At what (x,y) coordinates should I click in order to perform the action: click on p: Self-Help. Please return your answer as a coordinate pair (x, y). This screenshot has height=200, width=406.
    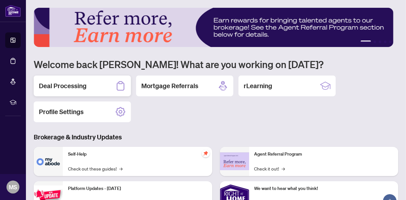
    Looking at the image, I should click on (137, 154).